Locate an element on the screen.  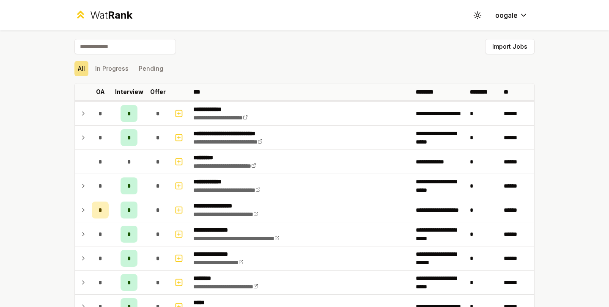
button: Import Jobs is located at coordinates (510, 47).